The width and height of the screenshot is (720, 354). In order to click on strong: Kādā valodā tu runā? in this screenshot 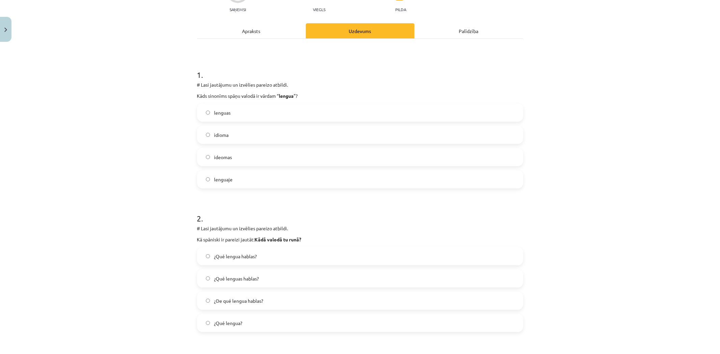, I will do `click(278, 240)`.